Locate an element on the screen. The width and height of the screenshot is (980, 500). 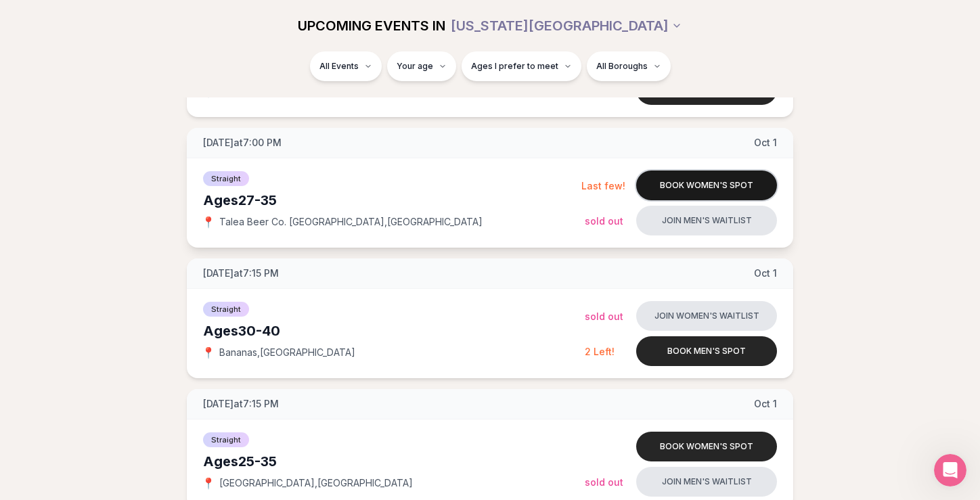
span: Ages I prefer to meet is located at coordinates (514, 66).